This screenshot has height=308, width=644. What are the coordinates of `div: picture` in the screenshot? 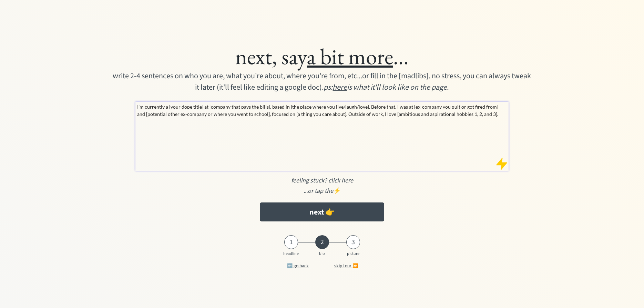 It's located at (353, 254).